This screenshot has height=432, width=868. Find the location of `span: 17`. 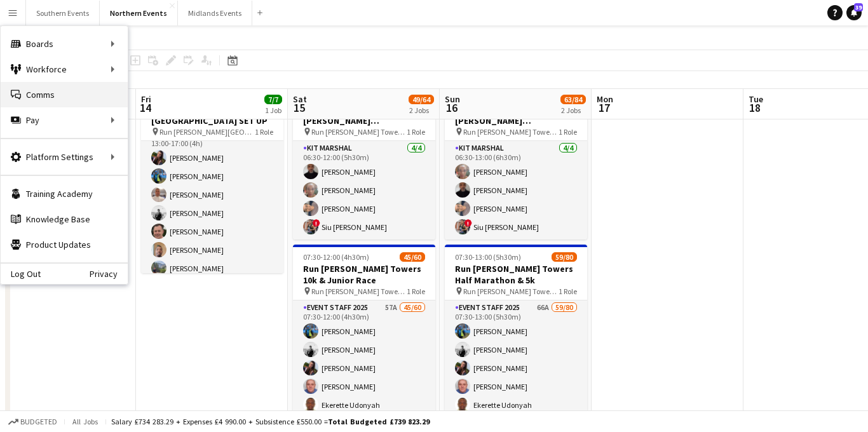

span: 17 is located at coordinates (604, 107).